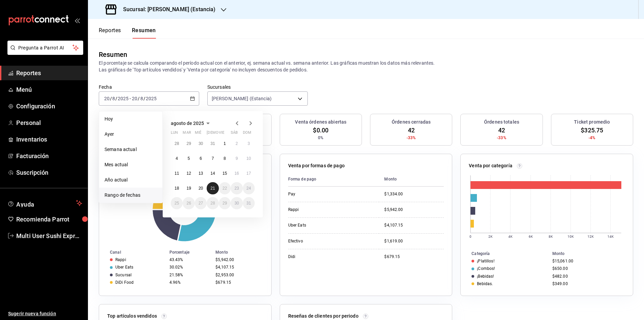  Describe the element at coordinates (212, 188) in the screenshot. I see `button: 21 de agosto de 2025` at that location.